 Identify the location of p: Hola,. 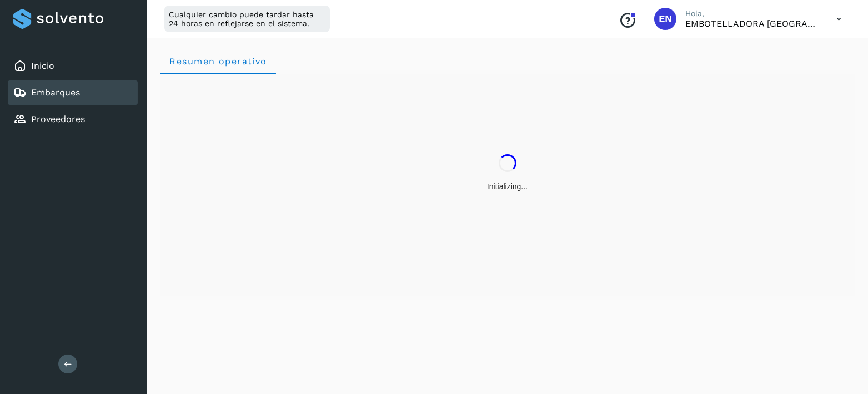
(752, 13).